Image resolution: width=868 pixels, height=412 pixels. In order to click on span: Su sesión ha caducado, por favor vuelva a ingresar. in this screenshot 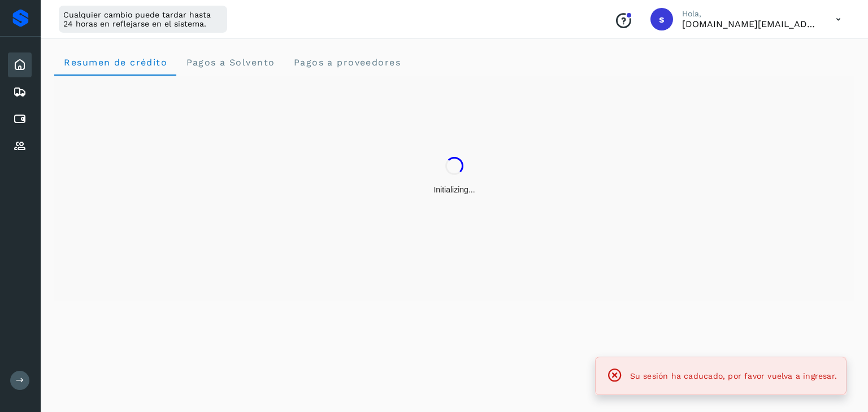, I will do `click(734, 376)`.